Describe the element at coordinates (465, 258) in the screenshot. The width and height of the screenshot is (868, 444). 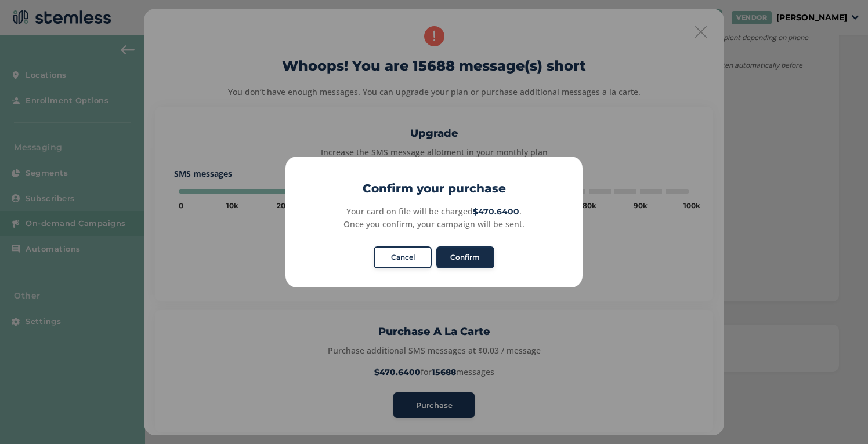
I see `button: Confirm` at that location.